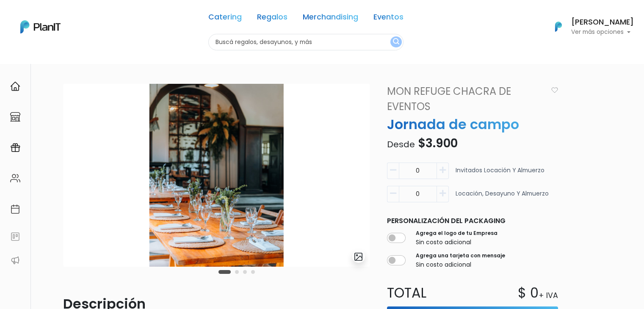 The height and width of the screenshot is (309, 644). What do you see at coordinates (473, 221) in the screenshot?
I see `p: Personalización del packaging` at bounding box center [473, 221].